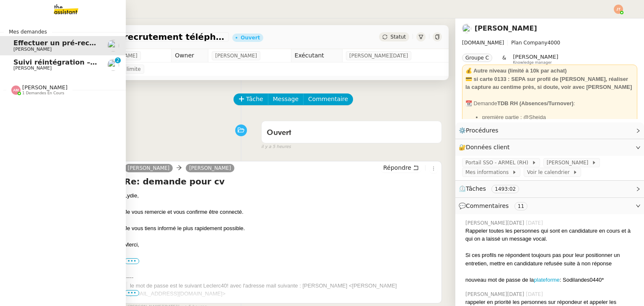 The image size is (644, 306). Describe the element at coordinates (285, 99) in the screenshot. I see `span: Message` at that location.